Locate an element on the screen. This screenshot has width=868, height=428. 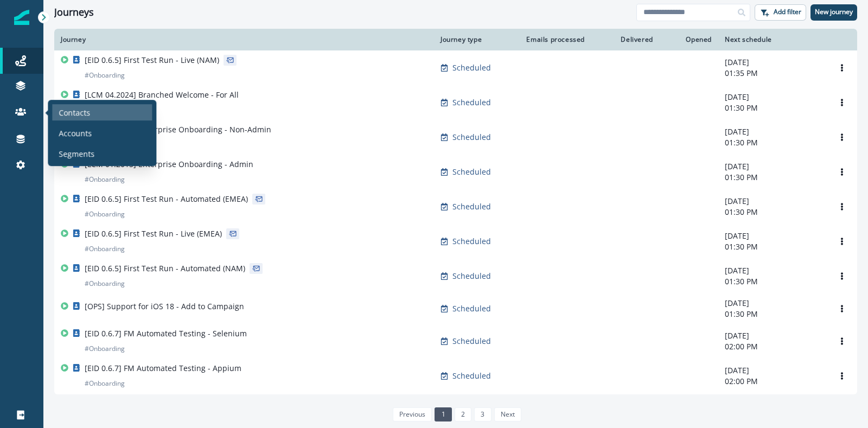
p: Accounts is located at coordinates (75, 133).